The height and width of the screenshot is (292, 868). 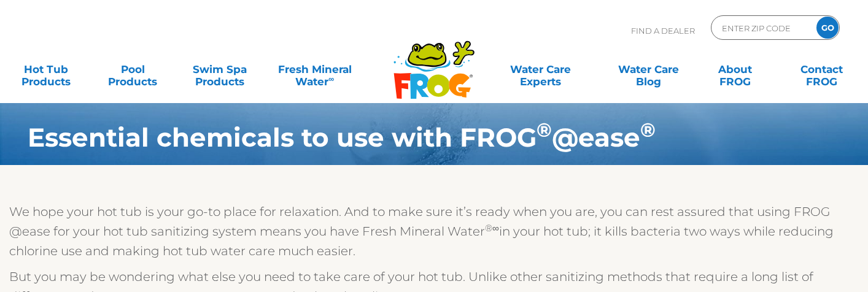 I want to click on p: We hope your hot tub is your go-to place for relaxation. And to make sure it’s ready when you are..., so click(x=434, y=231).